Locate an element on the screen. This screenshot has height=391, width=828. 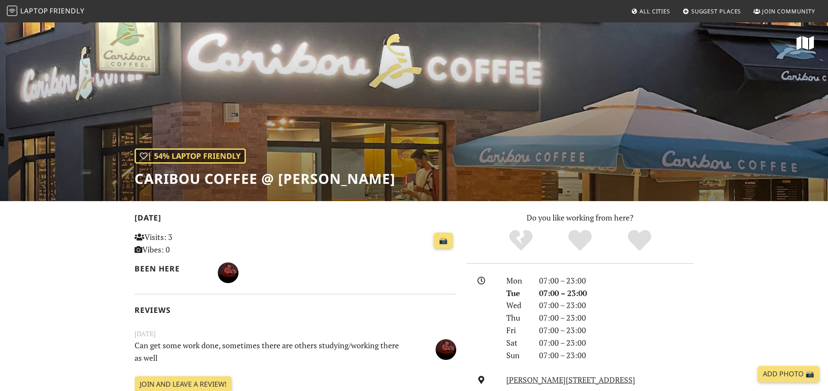
a: Suggest Places is located at coordinates (712, 11).